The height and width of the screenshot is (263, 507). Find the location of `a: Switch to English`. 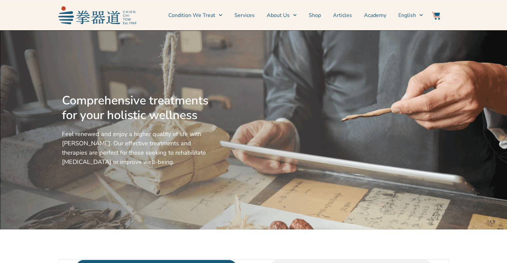

a: Switch to English is located at coordinates (410, 15).